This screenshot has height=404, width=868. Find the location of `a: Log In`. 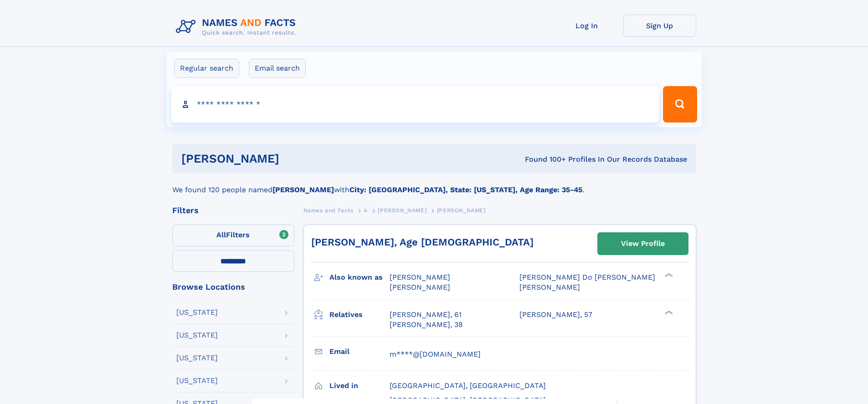

a: Log In is located at coordinates (587, 26).